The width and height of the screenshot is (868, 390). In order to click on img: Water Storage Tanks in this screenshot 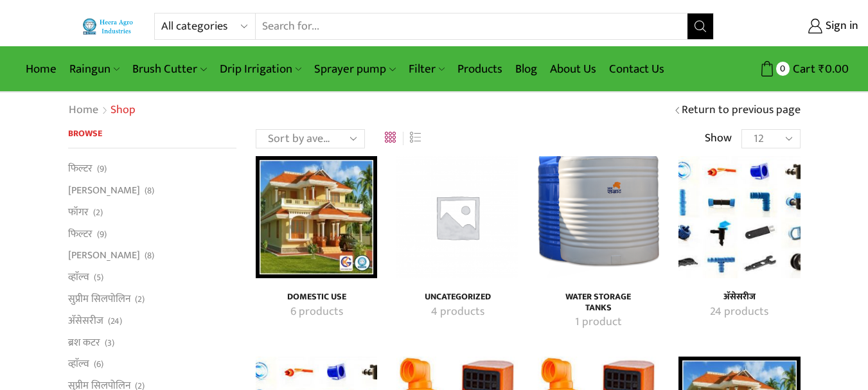, I will do `click(598, 216)`.